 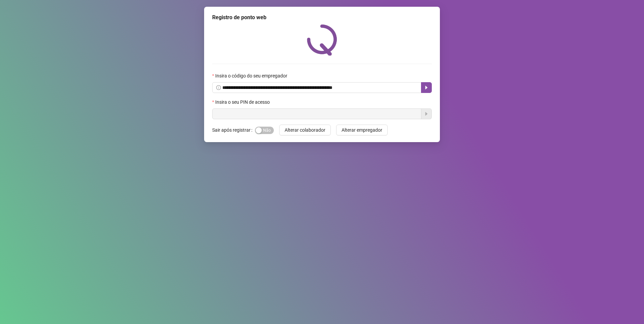 What do you see at coordinates (305, 130) in the screenshot?
I see `button: Alterar colaborador` at bounding box center [305, 130].